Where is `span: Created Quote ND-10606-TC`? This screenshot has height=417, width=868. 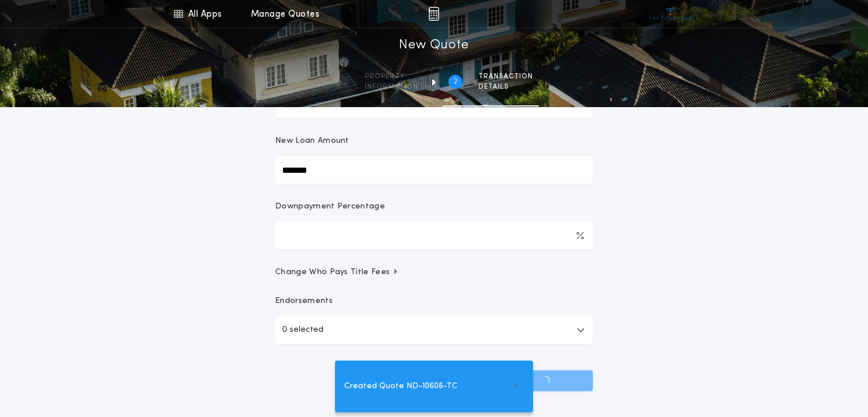 span: Created Quote ND-10606-TC is located at coordinates (400, 387).